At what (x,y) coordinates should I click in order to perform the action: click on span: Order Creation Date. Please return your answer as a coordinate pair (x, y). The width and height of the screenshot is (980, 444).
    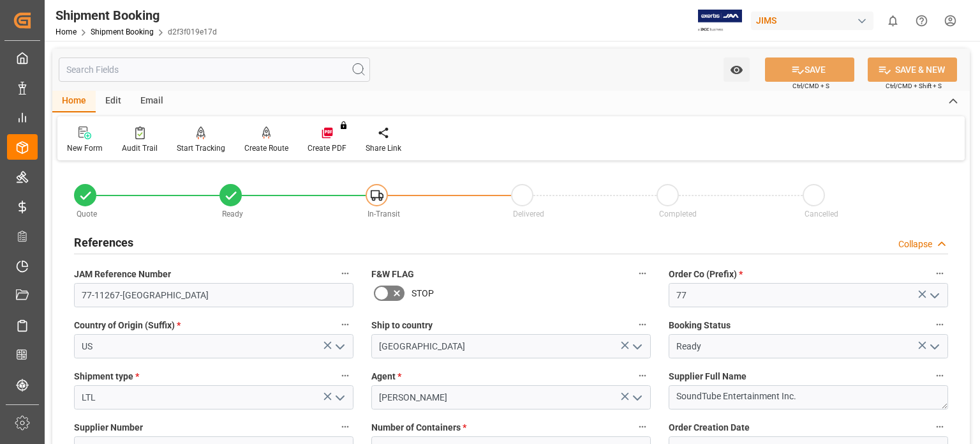
    Looking at the image, I should click on (709, 427).